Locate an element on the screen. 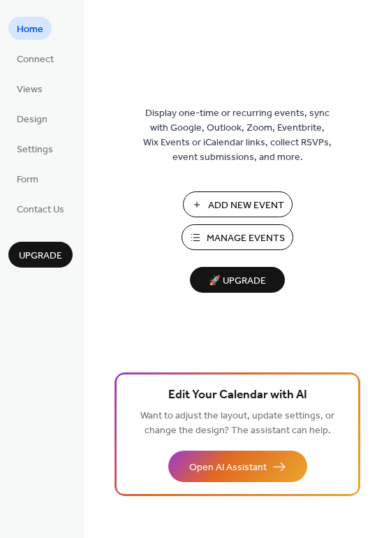 This screenshot has height=538, width=391. span: Views is located at coordinates (29, 89).